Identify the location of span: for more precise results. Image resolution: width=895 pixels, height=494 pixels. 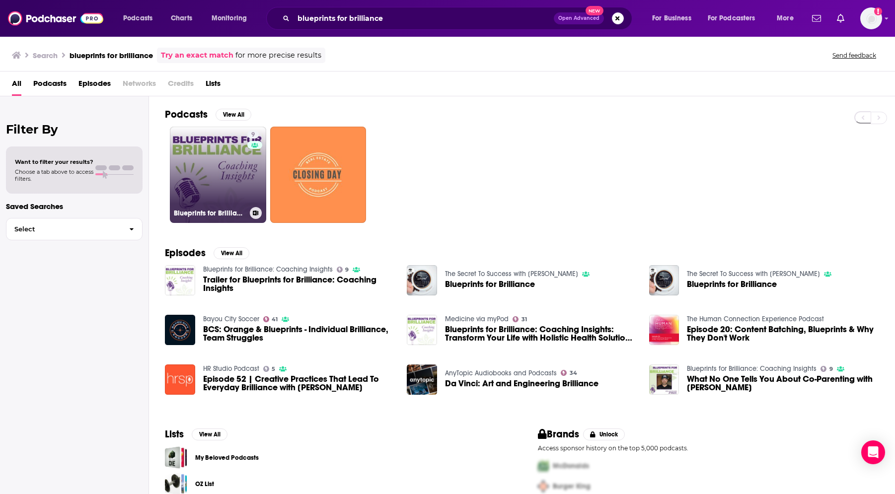
(278, 55).